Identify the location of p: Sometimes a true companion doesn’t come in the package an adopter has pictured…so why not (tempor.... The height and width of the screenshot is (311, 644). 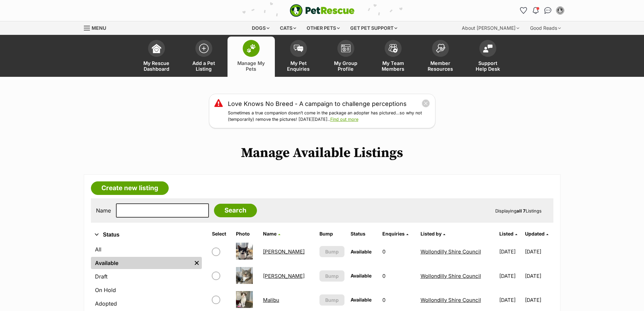
(329, 116).